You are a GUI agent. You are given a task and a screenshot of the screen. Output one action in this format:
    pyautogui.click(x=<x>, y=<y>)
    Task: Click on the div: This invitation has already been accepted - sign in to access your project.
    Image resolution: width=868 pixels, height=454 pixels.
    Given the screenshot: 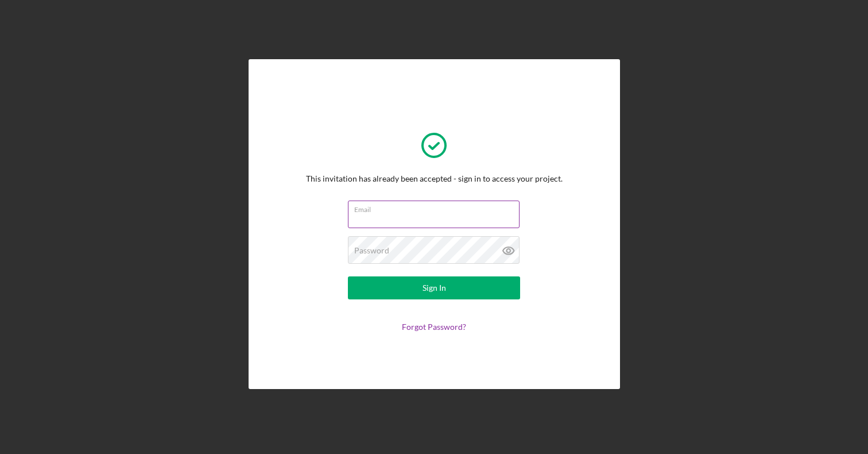 What is the action you would take?
    pyautogui.click(x=434, y=179)
    